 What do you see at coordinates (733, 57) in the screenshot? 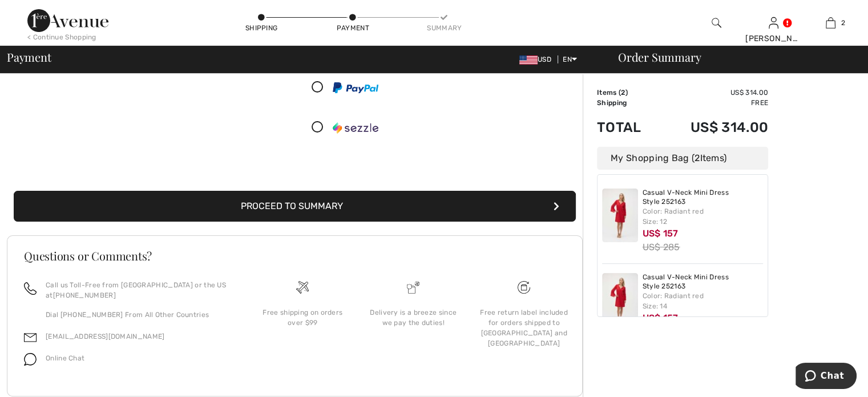
I see `div: Order Summary` at bounding box center [733, 57].